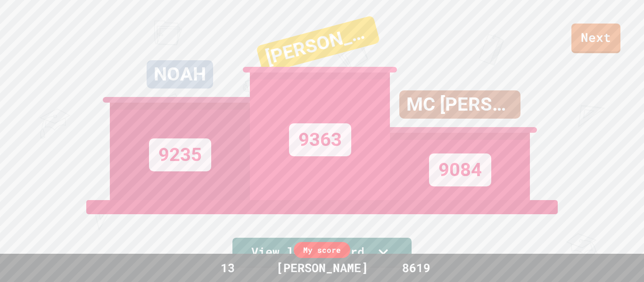 Image resolution: width=644 pixels, height=282 pixels. I want to click on div: NOAH, so click(180, 74).